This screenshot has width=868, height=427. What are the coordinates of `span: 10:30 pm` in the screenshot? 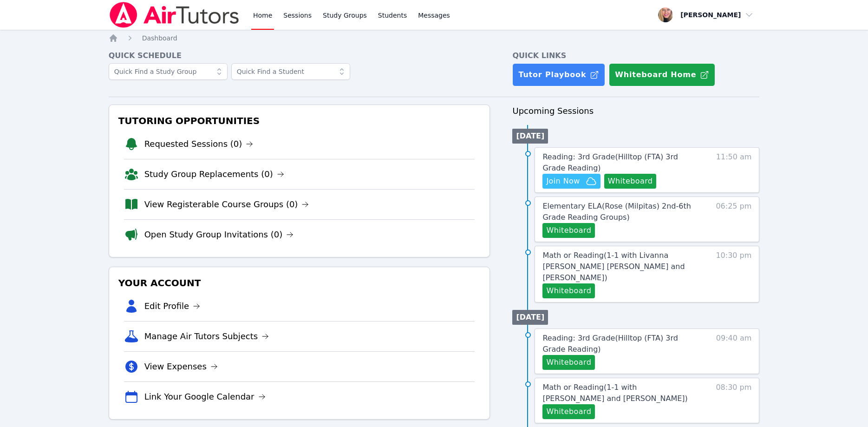 It's located at (733, 274).